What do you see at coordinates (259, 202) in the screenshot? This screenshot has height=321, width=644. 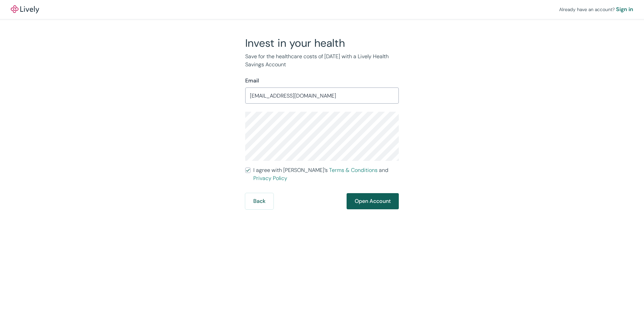 I see `button: Back` at bounding box center [259, 202].